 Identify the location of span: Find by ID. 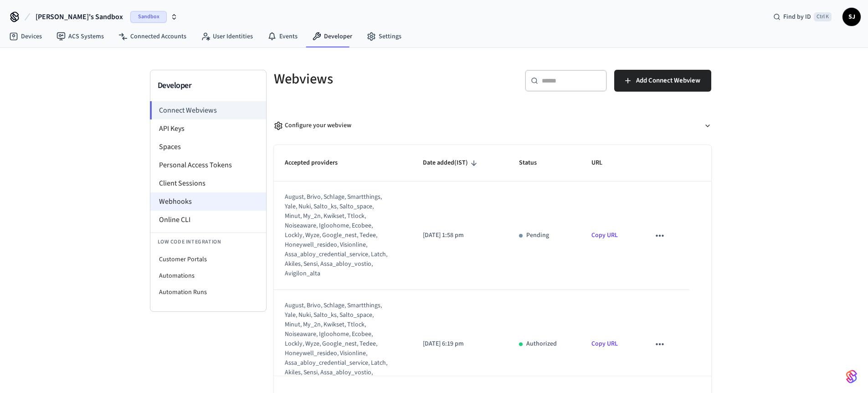
(797, 17).